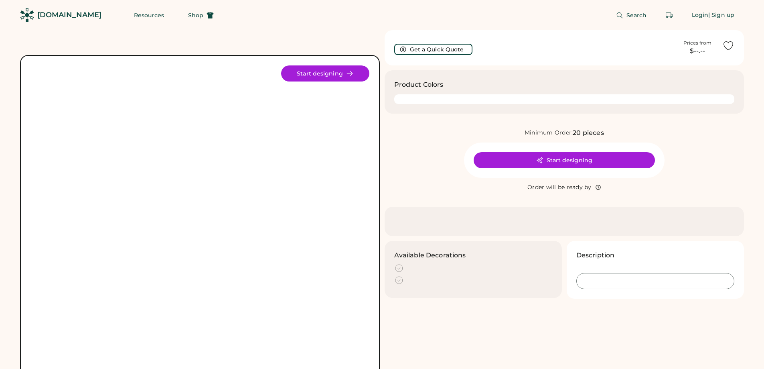  Describe the element at coordinates (549, 133) in the screenshot. I see `div: Minimum Order:` at that location.